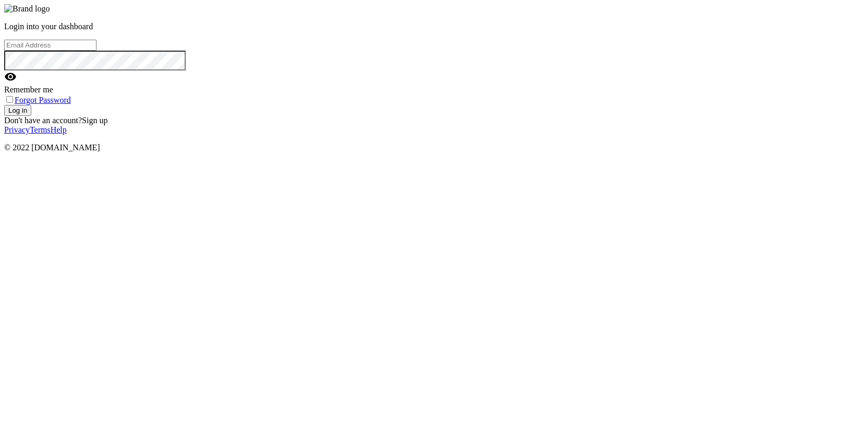 This screenshot has width=868, height=428. Describe the element at coordinates (17, 129) in the screenshot. I see `a: Privacy` at that location.